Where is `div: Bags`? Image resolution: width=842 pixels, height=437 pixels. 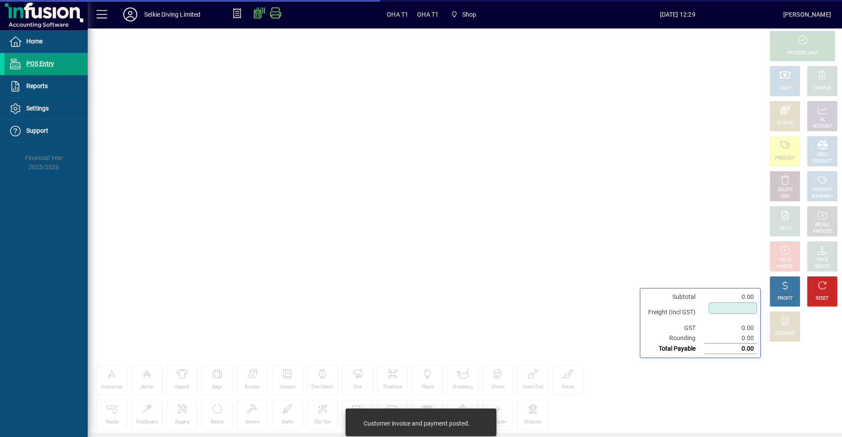 div: Bags is located at coordinates (217, 387).